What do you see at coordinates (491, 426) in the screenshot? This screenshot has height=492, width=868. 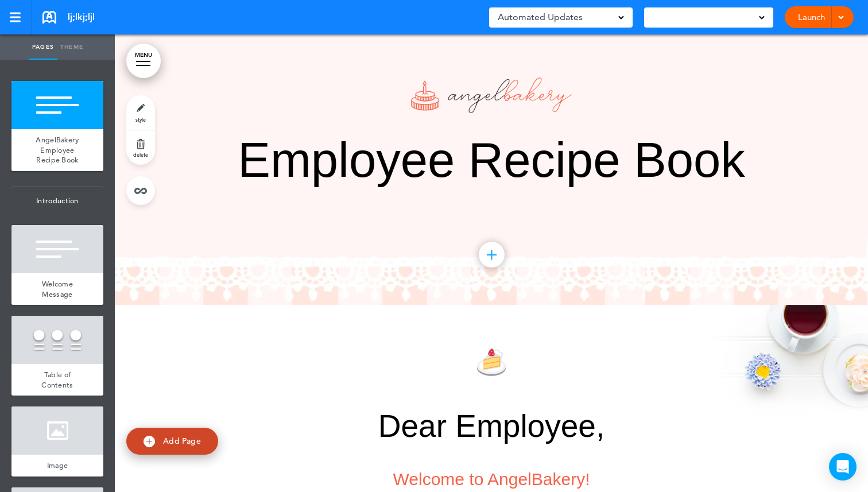 I see `h1: Dear Employee,` at bounding box center [491, 426].